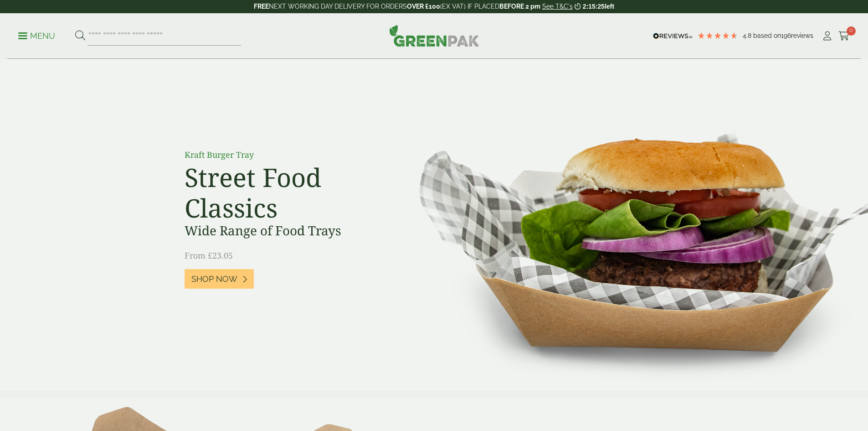 This screenshot has height=431, width=868. I want to click on span: reviews, so click(802, 36).